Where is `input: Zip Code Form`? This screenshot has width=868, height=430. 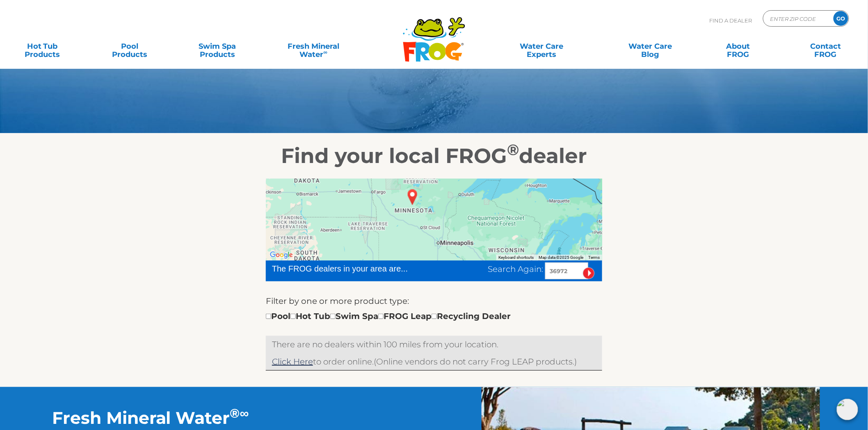
input: Zip Code Form is located at coordinates (797, 19).